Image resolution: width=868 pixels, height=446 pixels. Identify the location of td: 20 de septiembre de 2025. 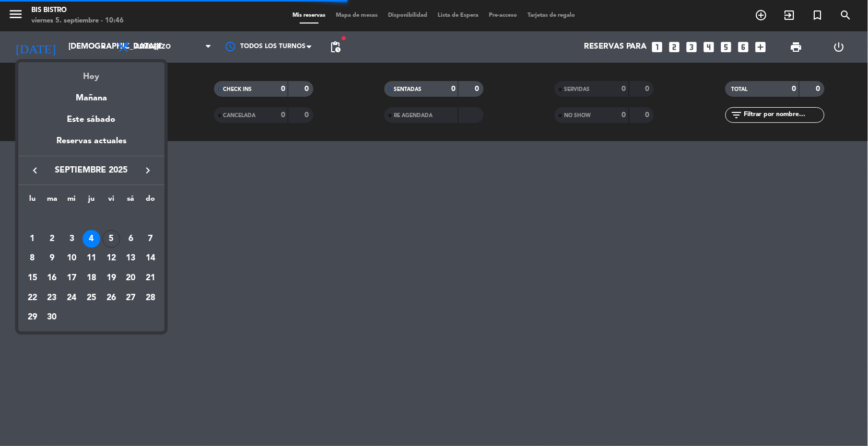
(131, 278).